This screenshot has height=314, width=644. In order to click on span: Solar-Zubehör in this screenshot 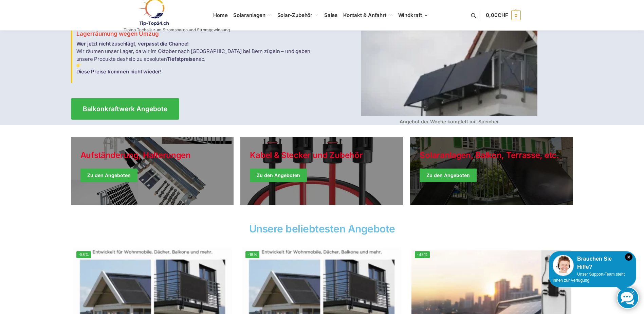, I will do `click(295, 15)`.